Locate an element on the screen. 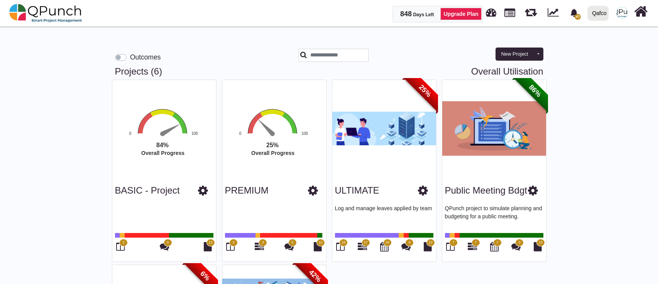  span: Projects is located at coordinates (510, 11).